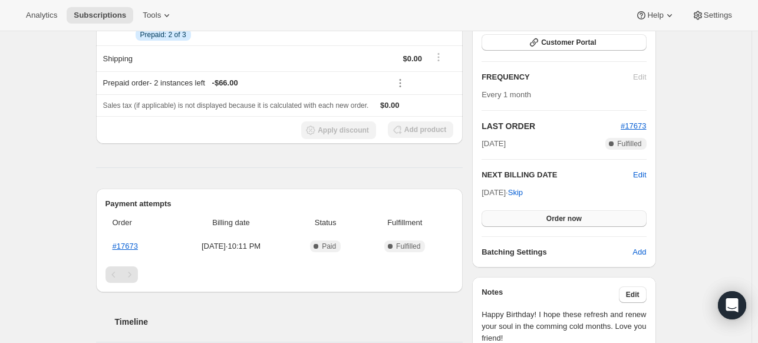  I want to click on h2: Timeline, so click(289, 322).